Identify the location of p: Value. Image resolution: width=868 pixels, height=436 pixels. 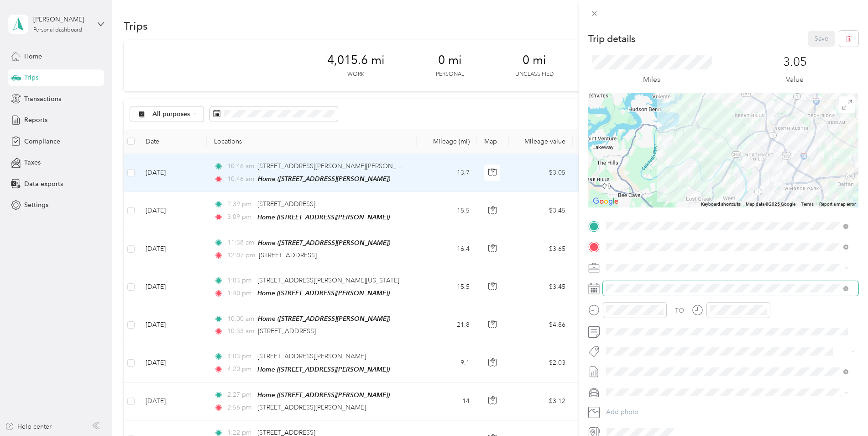
(795, 80).